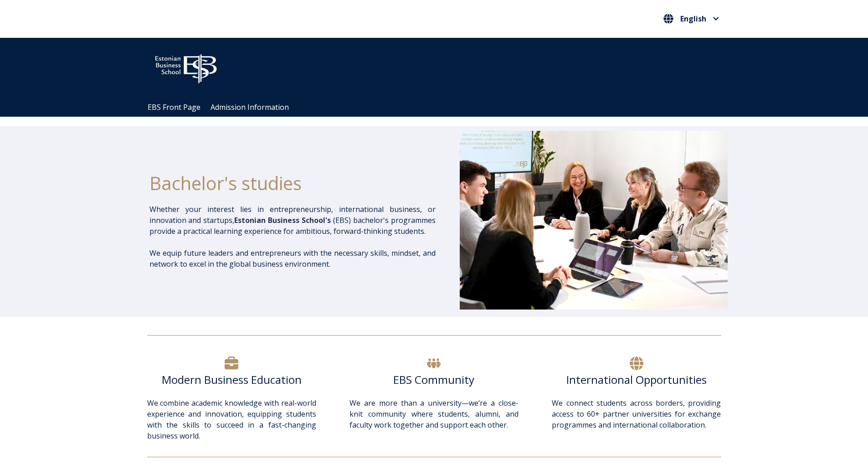 This screenshot has height=470, width=868. I want to click on img: Bachelor's at EBS, so click(594, 220).